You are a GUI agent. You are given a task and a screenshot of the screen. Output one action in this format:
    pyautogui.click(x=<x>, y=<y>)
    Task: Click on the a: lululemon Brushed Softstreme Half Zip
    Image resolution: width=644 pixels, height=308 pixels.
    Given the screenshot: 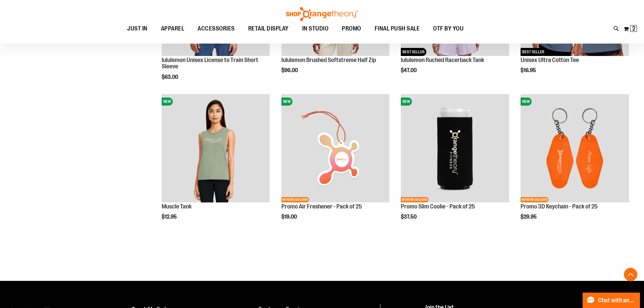 What is the action you would take?
    pyautogui.click(x=329, y=60)
    